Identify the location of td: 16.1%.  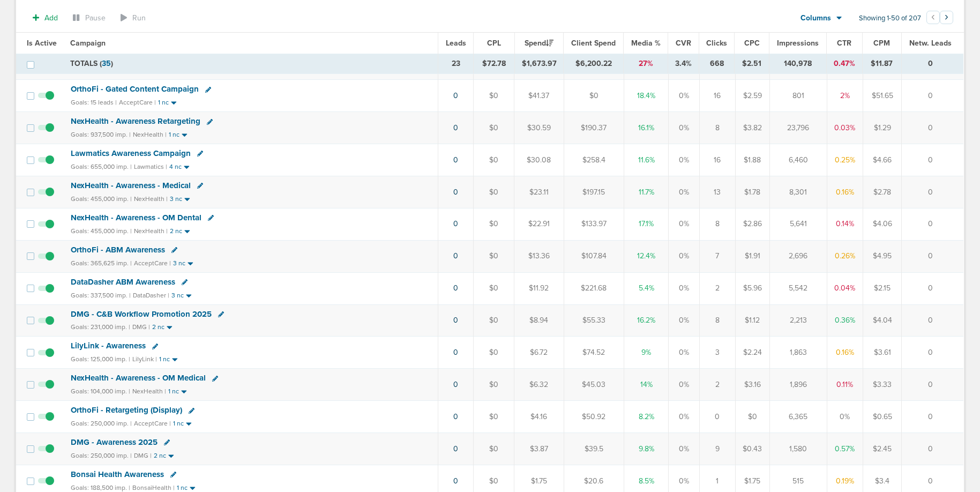
(647, 128).